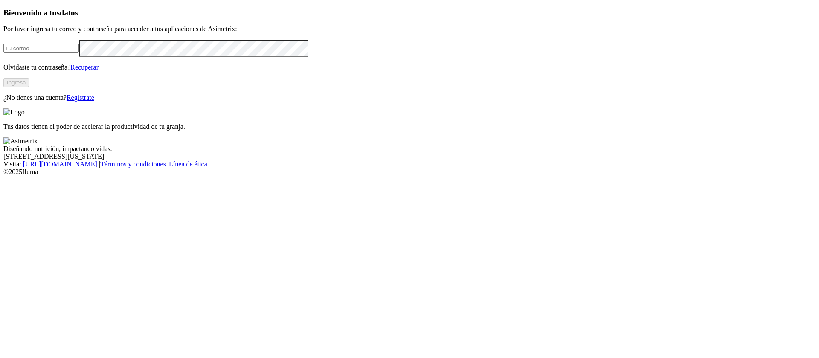 The width and height of the screenshot is (819, 358). Describe the element at coordinates (410, 29) in the screenshot. I see `p: Por favor ingresa tu correo y contraseña para acceder a tus aplicaciones de Asimetrix:` at that location.